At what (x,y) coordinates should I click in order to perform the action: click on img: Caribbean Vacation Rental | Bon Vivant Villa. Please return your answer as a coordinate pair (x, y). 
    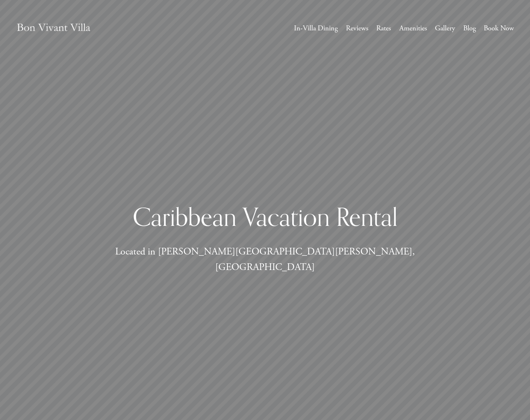
    Looking at the image, I should click on (54, 28).